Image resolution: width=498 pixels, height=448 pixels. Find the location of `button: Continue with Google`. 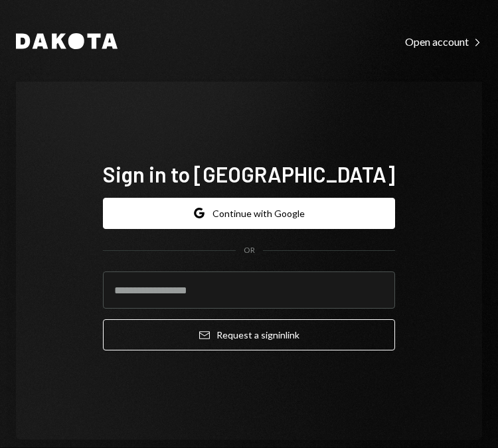

button: Continue with Google is located at coordinates (249, 213).